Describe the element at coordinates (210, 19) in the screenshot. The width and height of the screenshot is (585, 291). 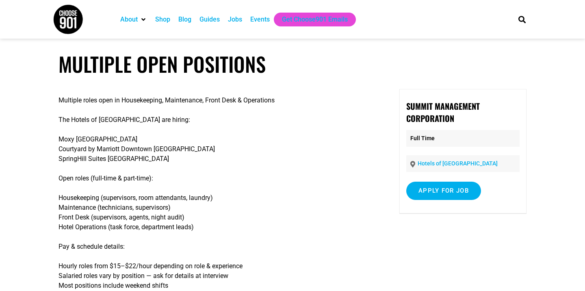
I see `div: Guides` at that location.